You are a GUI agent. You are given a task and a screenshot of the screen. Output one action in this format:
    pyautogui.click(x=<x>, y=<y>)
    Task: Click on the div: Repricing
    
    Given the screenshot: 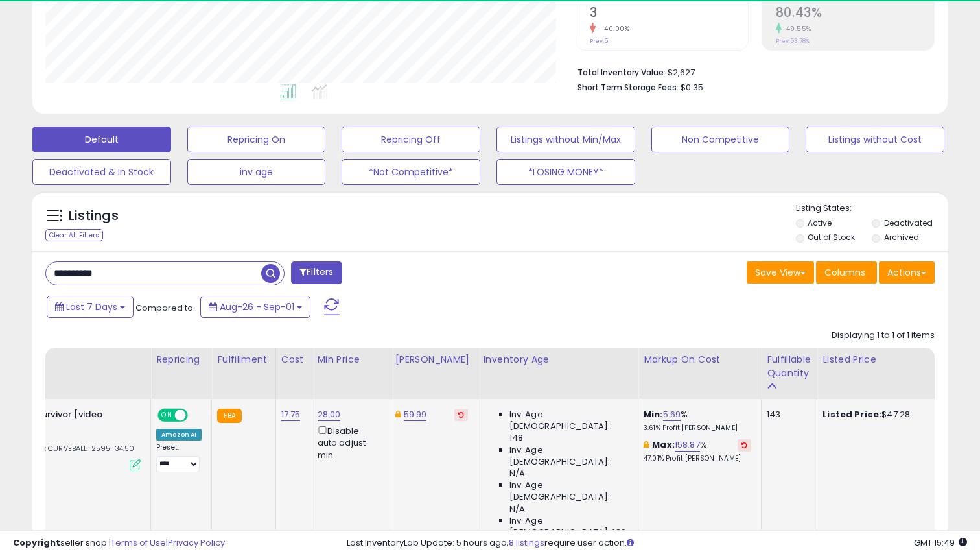 What is the action you would take?
    pyautogui.click(x=181, y=359)
    